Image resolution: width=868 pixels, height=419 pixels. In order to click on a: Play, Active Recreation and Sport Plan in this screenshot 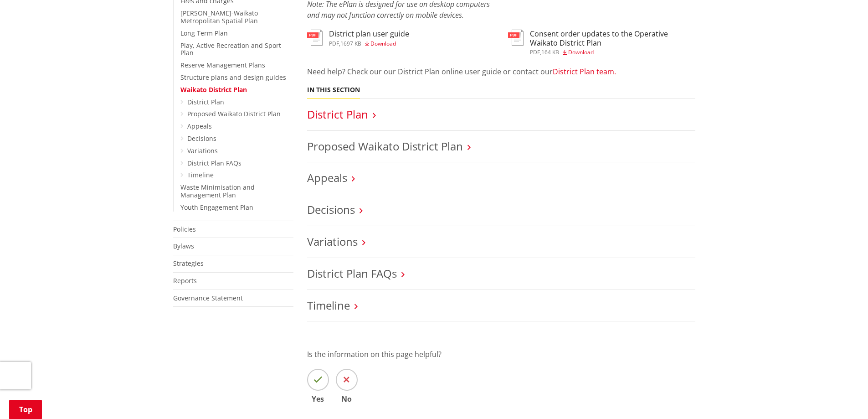, I will do `click(230, 49)`.